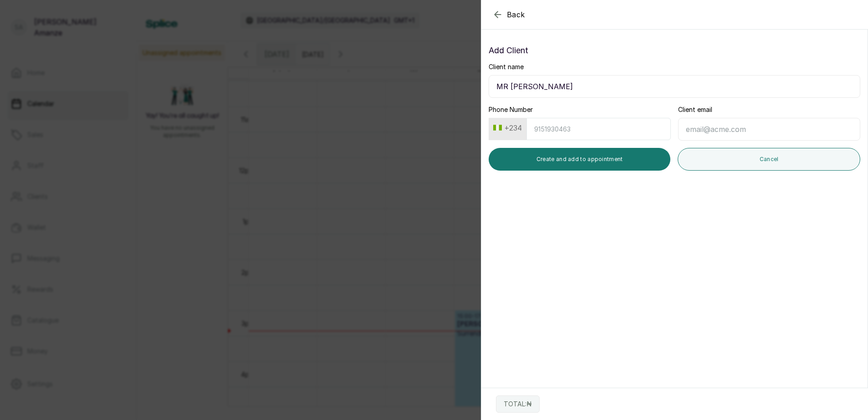 The image size is (868, 420). Describe the element at coordinates (675, 50) in the screenshot. I see `p: Add Client` at that location.